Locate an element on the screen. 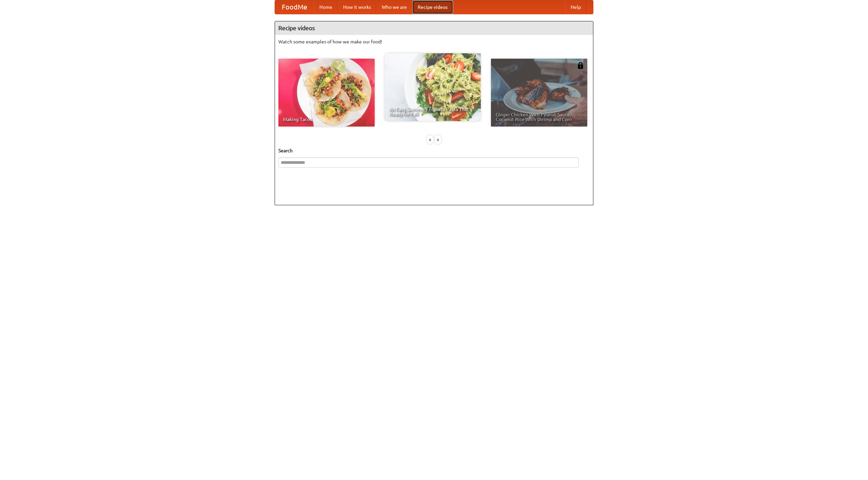 This screenshot has height=480, width=868. a: Who we are is located at coordinates (394, 8).